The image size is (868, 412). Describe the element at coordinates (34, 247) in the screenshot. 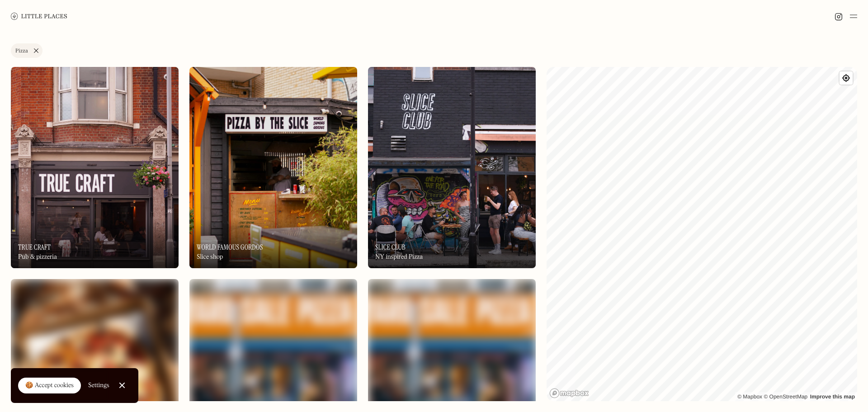

I see `h3: True Craft` at that location.